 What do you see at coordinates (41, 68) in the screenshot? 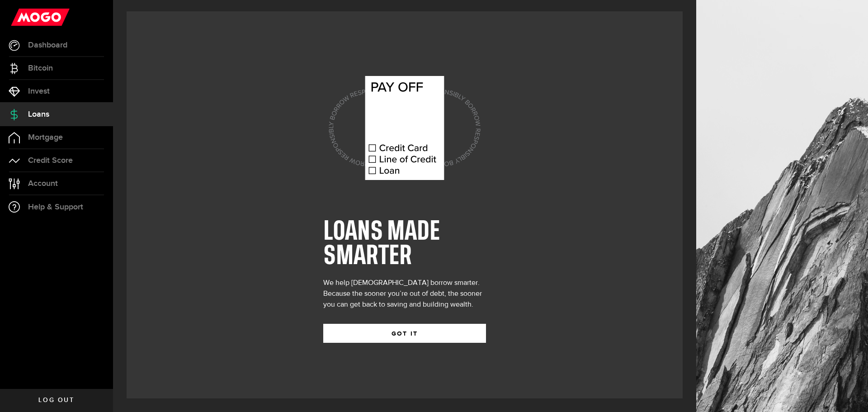
I see `span: Bitcoin` at bounding box center [41, 68].